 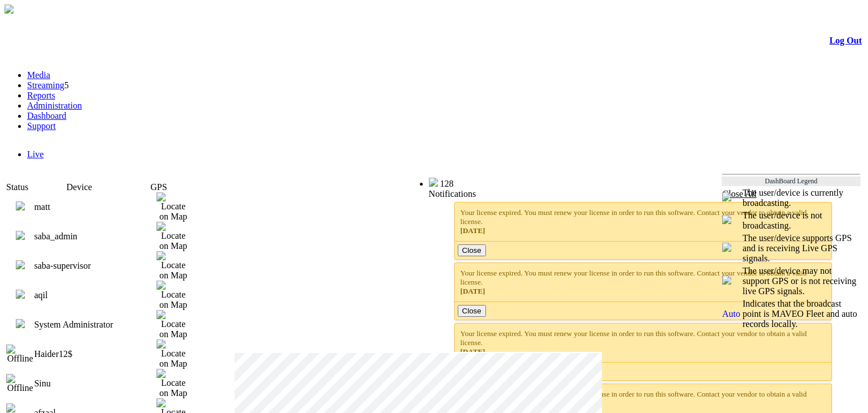 What do you see at coordinates (41, 95) in the screenshot?
I see `a: Reports` at bounding box center [41, 95].